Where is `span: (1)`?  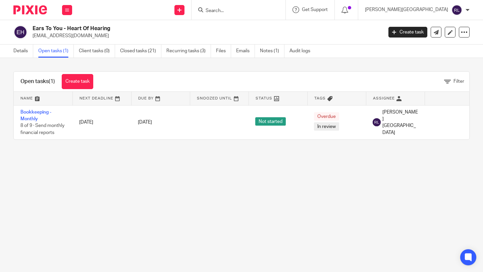
span: (1) is located at coordinates (52, 81).